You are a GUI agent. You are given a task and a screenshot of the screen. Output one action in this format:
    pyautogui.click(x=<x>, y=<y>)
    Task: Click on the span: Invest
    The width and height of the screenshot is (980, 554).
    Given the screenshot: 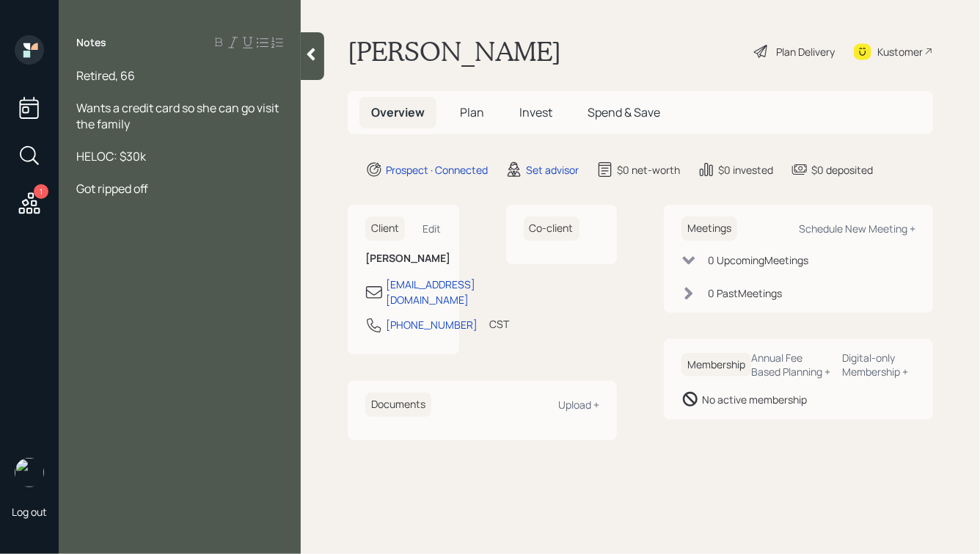 What is the action you would take?
    pyautogui.click(x=536, y=112)
    